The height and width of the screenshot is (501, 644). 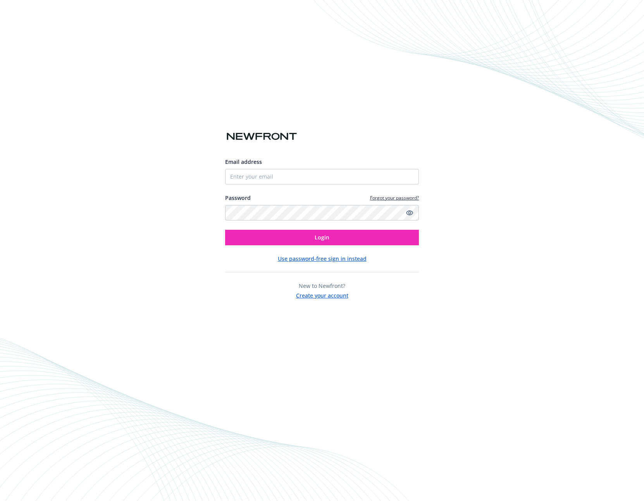 I want to click on a: Forgot your password?, so click(x=395, y=198).